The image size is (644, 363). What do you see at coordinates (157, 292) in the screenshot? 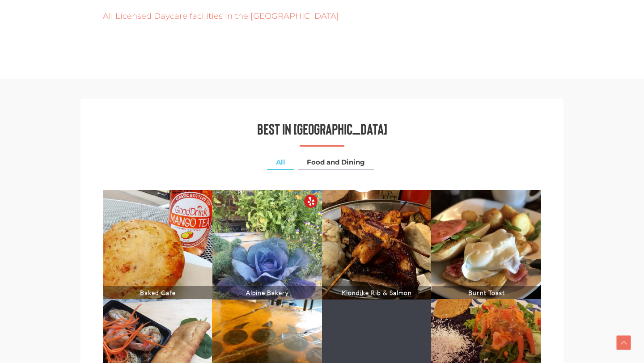
I see `a: Baked Cafe` at bounding box center [157, 292].